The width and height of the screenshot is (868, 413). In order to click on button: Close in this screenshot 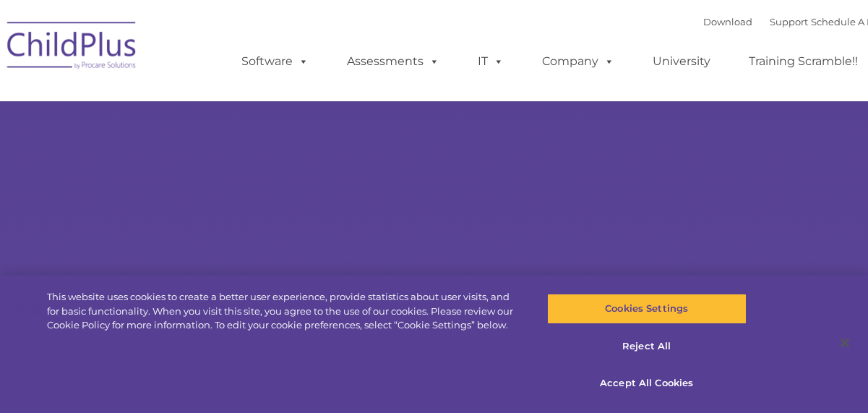, I will do `click(845, 342)`.